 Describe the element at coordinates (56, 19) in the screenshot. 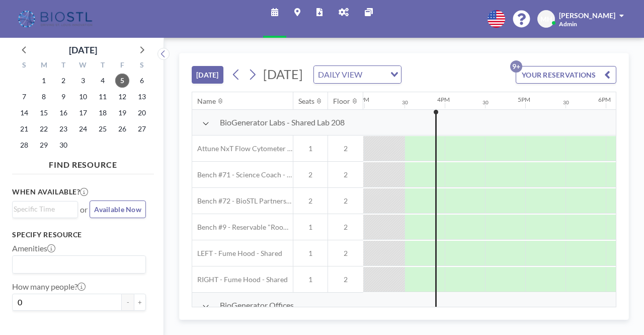

I see `img: organization-logo` at that location.